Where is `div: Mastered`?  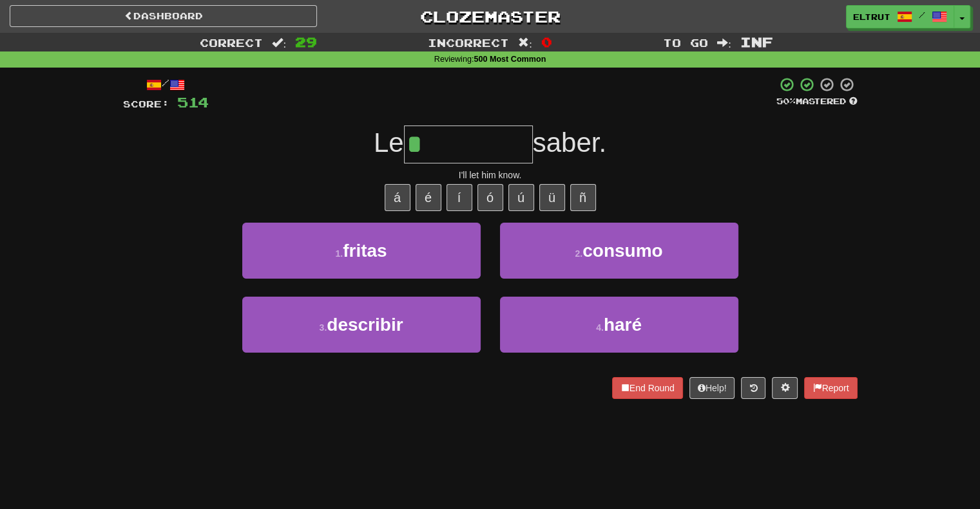
div: Mastered is located at coordinates (817, 102).